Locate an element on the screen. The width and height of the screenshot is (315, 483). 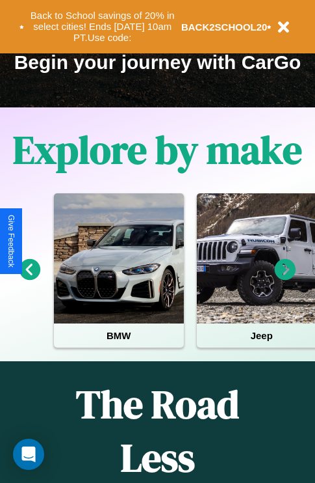
div: Give Feedback is located at coordinates (11, 241).